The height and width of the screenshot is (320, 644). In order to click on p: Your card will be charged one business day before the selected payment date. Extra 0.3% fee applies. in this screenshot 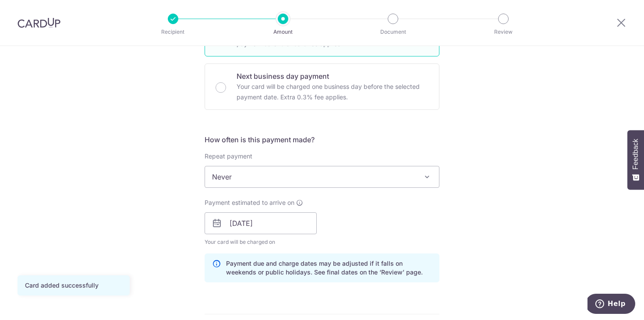, I will do `click(332, 92)`.